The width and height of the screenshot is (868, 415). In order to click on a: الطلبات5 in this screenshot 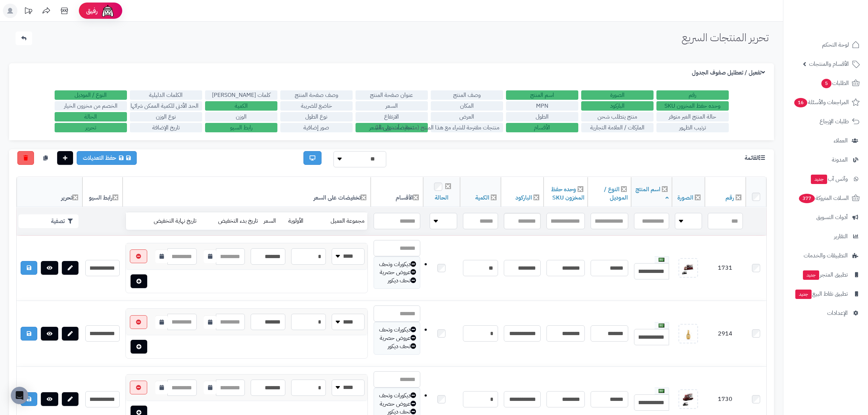, I will do `click(826, 83)`.